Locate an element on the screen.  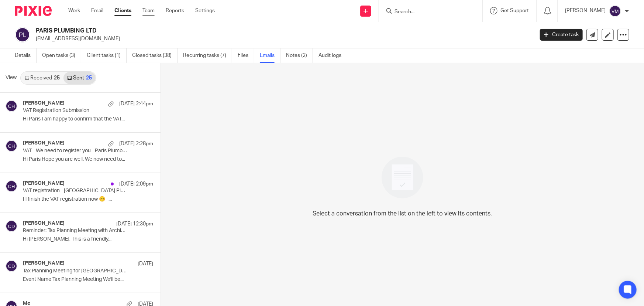
p: Ill finish the VAT registration now 😊 ... is located at coordinates (88, 200).